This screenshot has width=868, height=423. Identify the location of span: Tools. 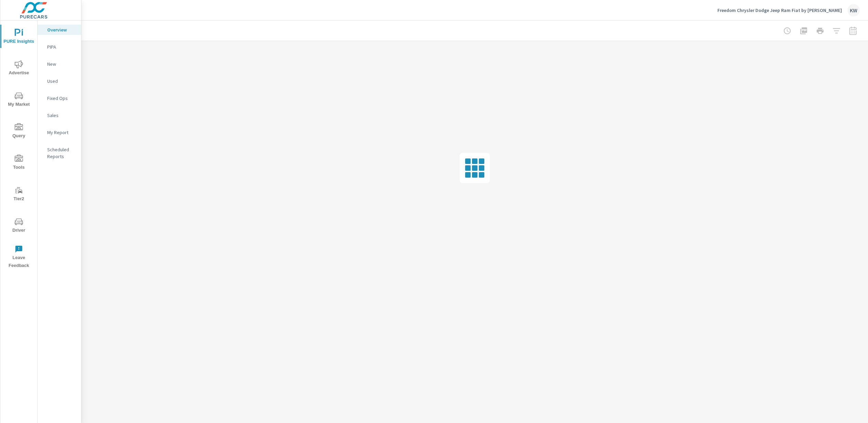
(19, 163).